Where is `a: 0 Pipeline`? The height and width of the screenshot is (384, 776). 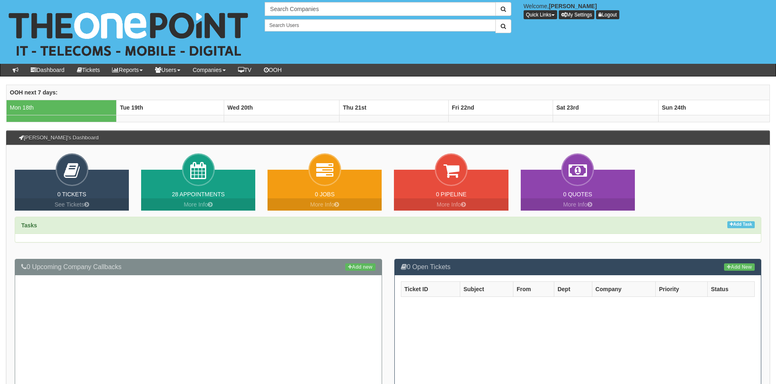 a: 0 Pipeline is located at coordinates (451, 194).